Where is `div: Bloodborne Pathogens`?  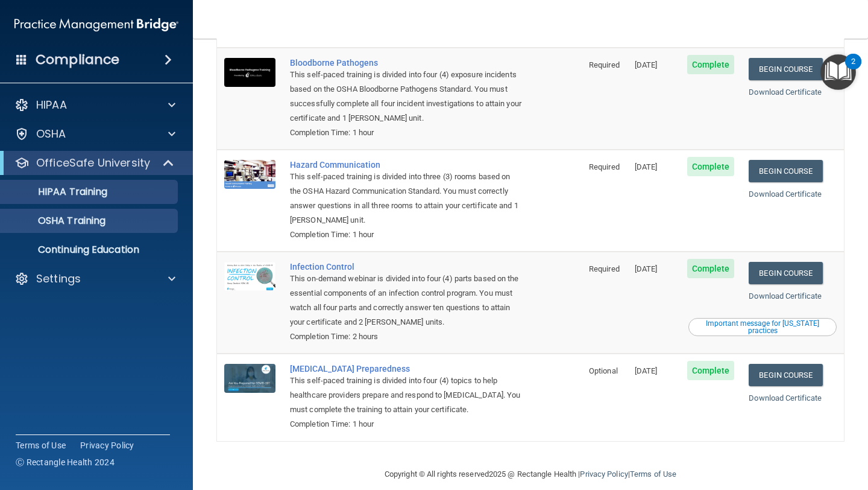
div: Bloodborne Pathogens is located at coordinates (405, 62).